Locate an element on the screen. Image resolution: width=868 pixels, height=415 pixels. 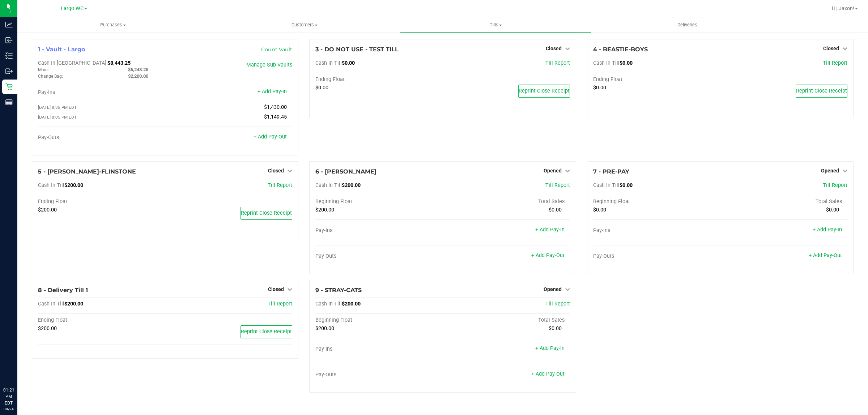
span: 3 - DO NOT USE - TEST TILL is located at coordinates (357, 49).